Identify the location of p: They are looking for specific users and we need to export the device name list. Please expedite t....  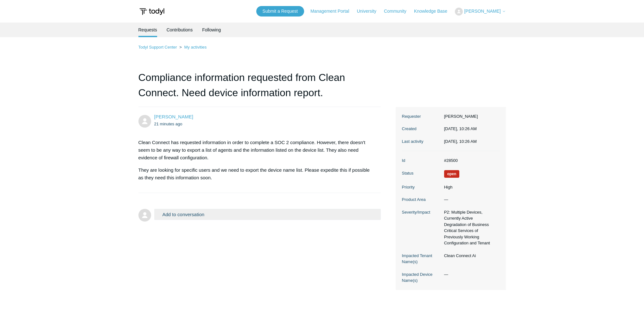
(256, 174).